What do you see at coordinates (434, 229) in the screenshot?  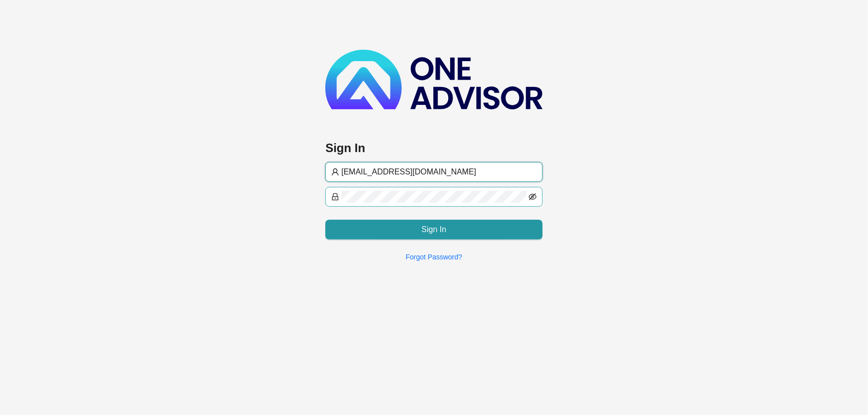 I see `button: Sign In` at bounding box center [434, 229].